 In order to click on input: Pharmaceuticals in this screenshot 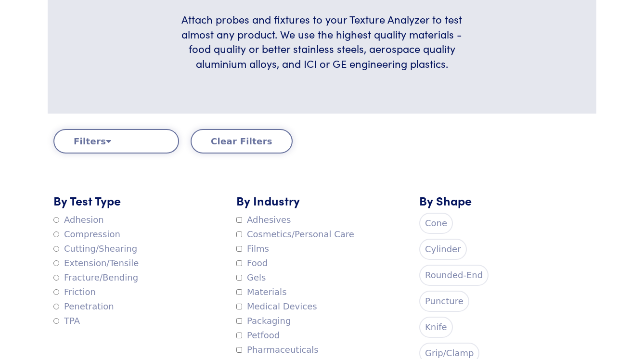, I will do `click(239, 350)`.